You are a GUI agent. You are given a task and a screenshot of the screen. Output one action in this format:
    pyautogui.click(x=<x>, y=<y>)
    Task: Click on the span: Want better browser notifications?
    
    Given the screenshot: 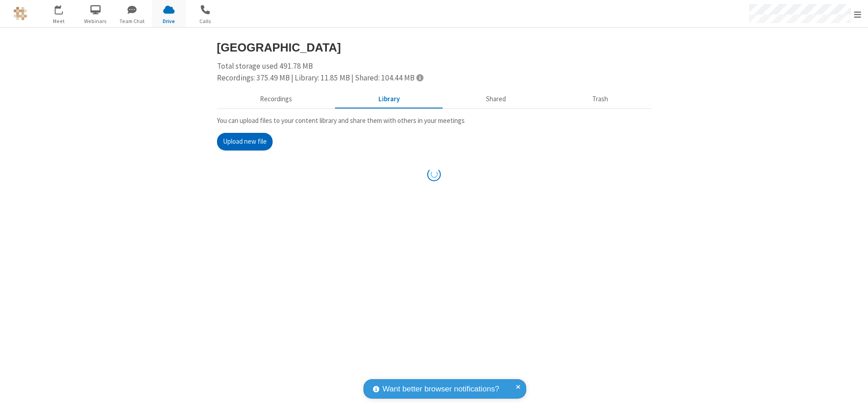 What is the action you would take?
    pyautogui.click(x=441, y=389)
    